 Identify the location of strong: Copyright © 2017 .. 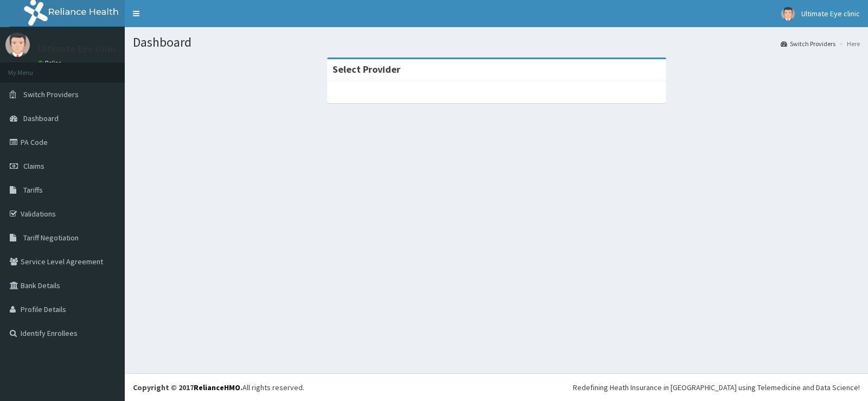
(188, 387).